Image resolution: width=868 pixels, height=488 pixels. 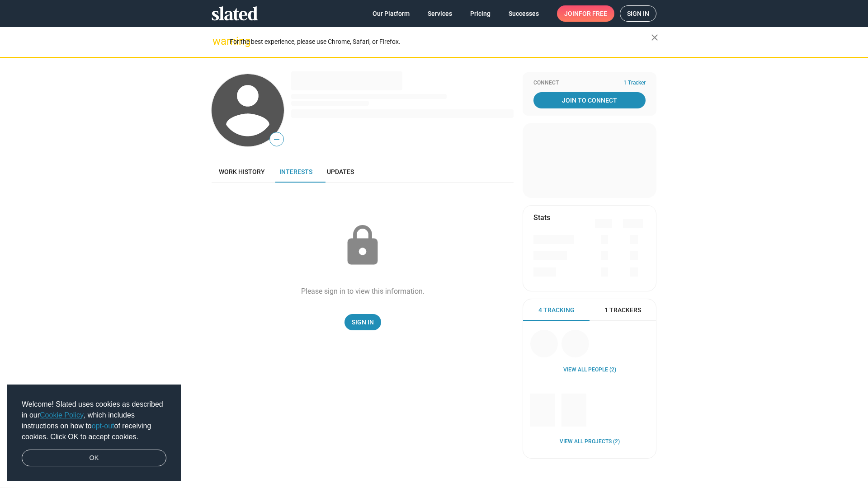 I want to click on span: for free, so click(x=593, y=14).